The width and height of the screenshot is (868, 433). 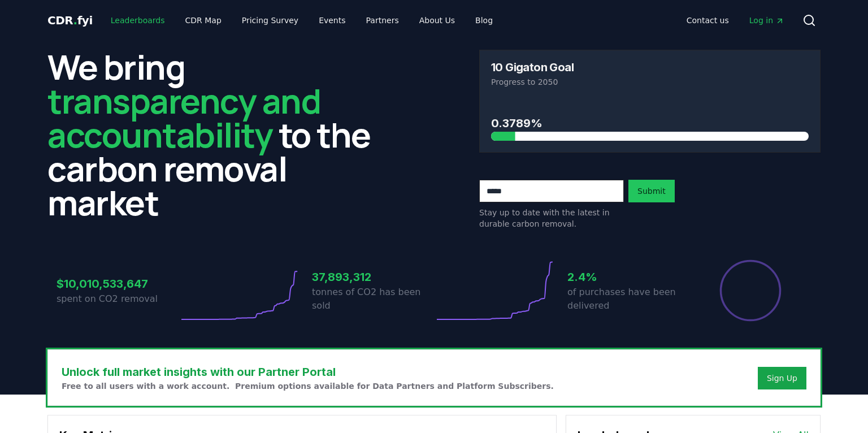 What do you see at coordinates (767, 20) in the screenshot?
I see `span: Log in` at bounding box center [767, 20].